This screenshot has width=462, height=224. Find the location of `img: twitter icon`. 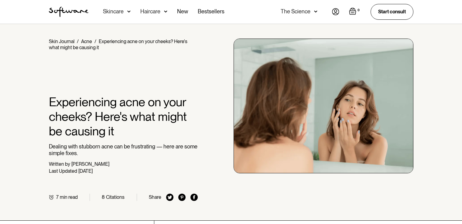

img: twitter icon is located at coordinates (170, 198).